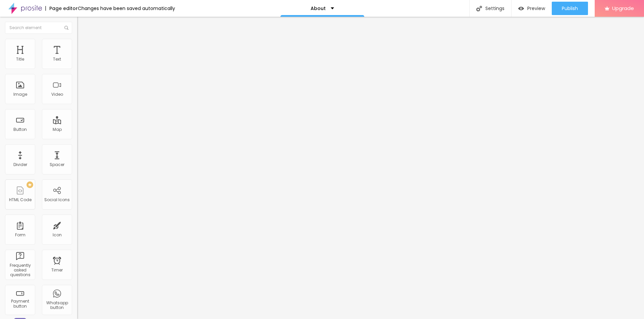 The image size is (644, 319). I want to click on div: Changes have been saved automatically, so click(126, 9).